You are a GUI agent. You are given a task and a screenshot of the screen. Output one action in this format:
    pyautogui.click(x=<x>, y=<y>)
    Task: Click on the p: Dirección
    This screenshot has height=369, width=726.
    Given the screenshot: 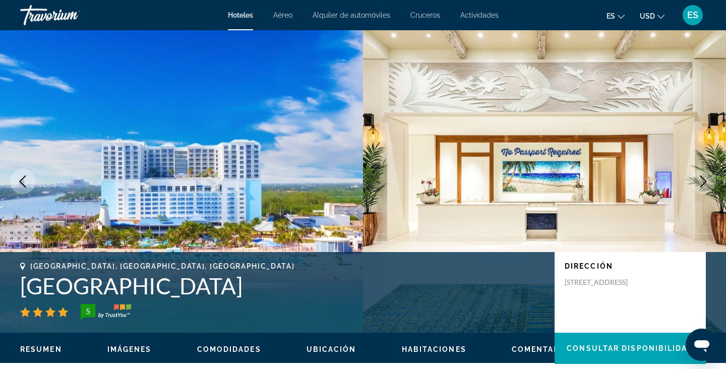 What is the action you would take?
    pyautogui.click(x=630, y=266)
    